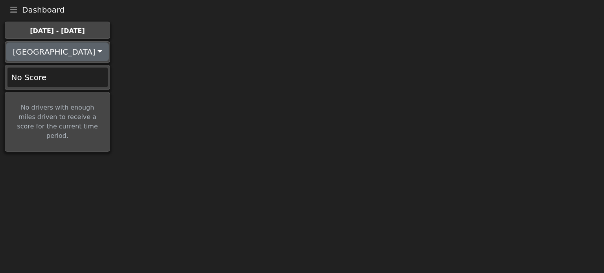  Describe the element at coordinates (14, 10) in the screenshot. I see `button: Toggle navigation` at that location.